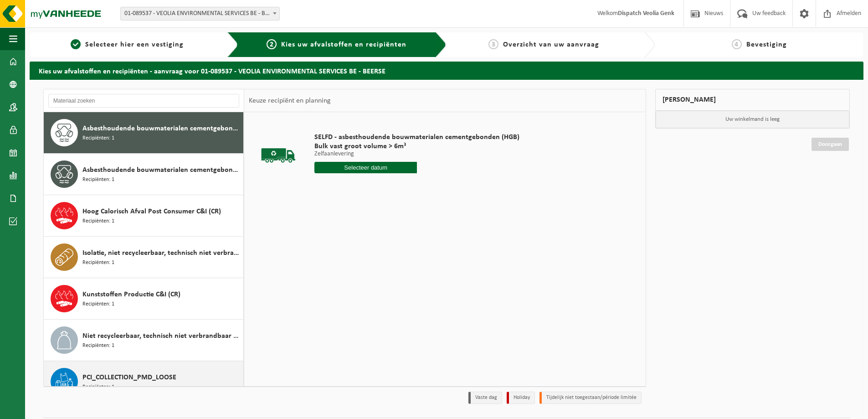 The height and width of the screenshot is (419, 868). What do you see at coordinates (127, 45) in the screenshot?
I see `a: 1Selecteer hier een vestiging` at bounding box center [127, 45].